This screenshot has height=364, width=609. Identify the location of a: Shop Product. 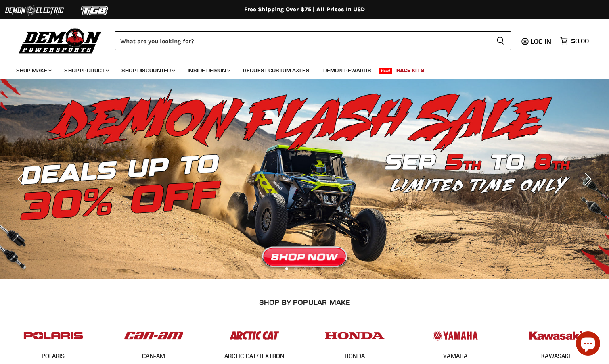
(86, 70).